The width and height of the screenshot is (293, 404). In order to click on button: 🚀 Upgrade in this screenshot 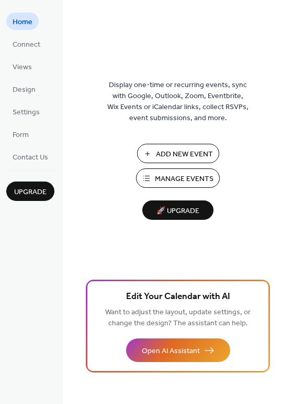, I will do `click(178, 210)`.